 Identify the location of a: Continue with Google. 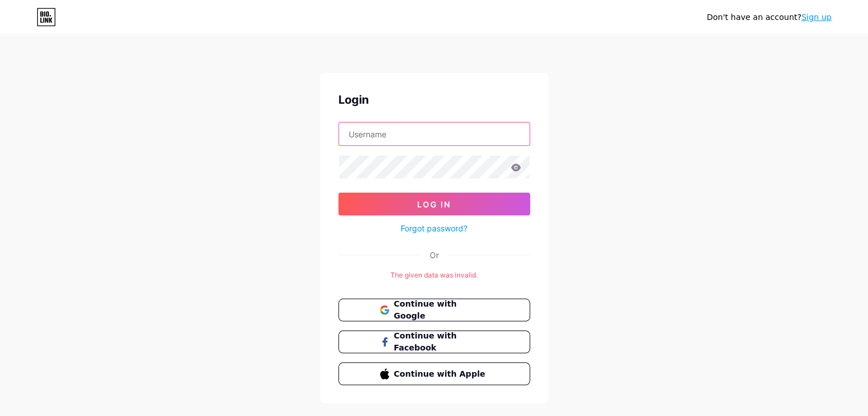
(435, 310).